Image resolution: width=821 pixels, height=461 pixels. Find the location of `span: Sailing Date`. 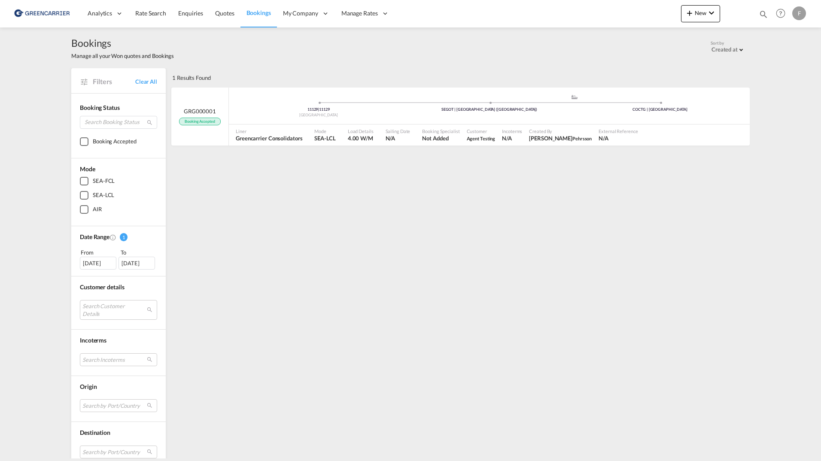

span: Sailing Date is located at coordinates (398, 131).